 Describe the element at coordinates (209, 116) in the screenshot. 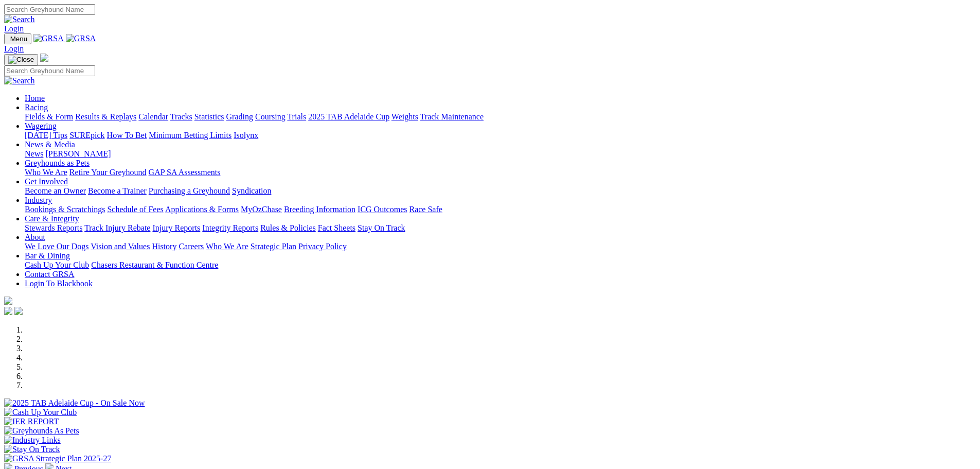

I see `a: Statistics` at that location.